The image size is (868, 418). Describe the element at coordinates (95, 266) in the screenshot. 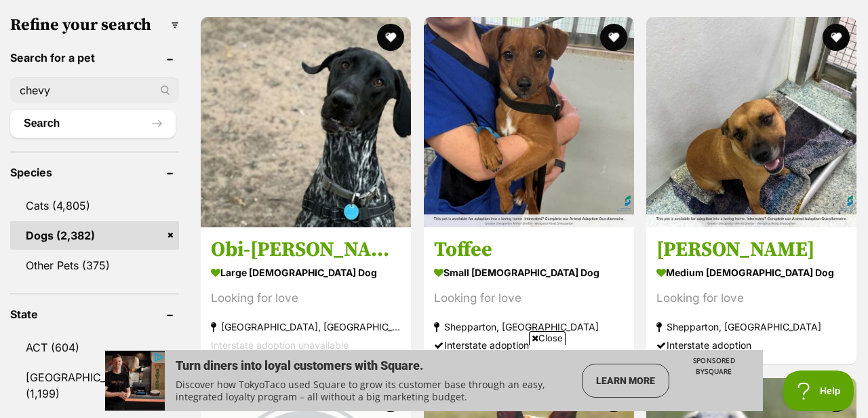

I see `a: Other Pets (375)` at that location.